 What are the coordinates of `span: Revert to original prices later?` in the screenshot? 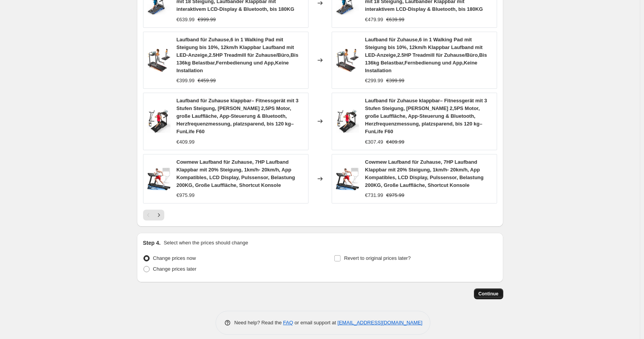 It's located at (377, 258).